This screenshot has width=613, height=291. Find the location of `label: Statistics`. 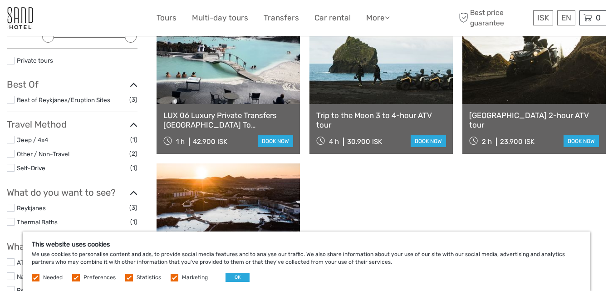

label: Statistics is located at coordinates (149, 277).